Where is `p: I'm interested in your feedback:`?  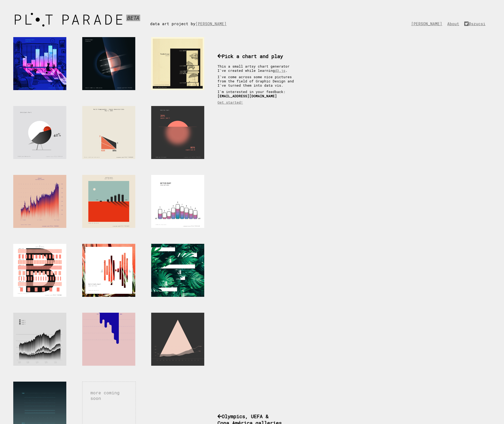 p: I'm interested in your feedback: is located at coordinates (259, 94).